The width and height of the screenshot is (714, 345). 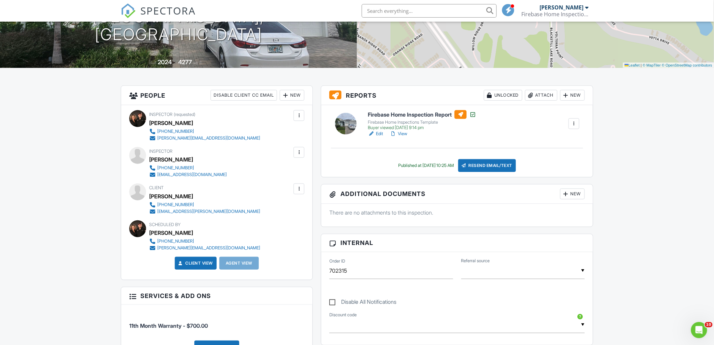 I want to click on div: Firebase Home Inspections, so click(x=555, y=14).